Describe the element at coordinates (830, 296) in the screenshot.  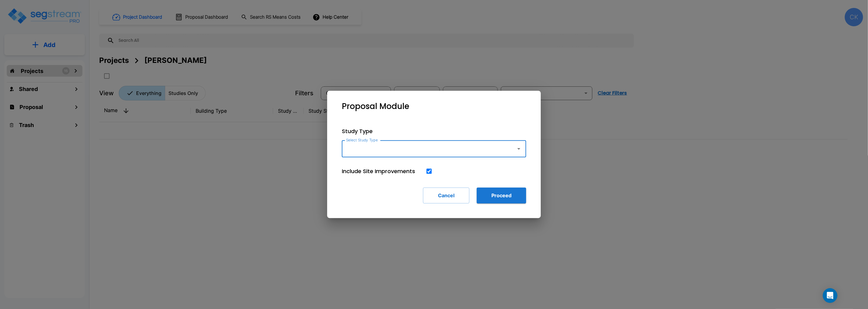
I see `div: Open Intercom Messenger` at that location.